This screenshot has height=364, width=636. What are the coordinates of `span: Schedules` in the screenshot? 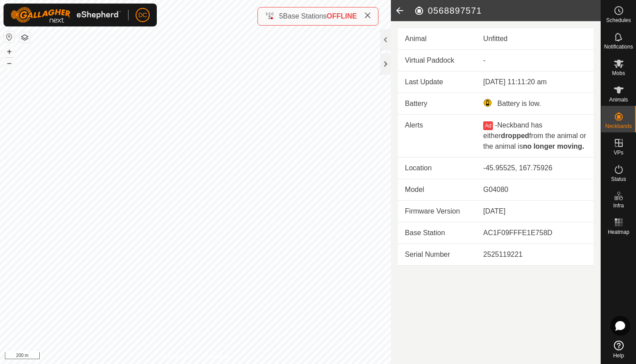 It's located at (618, 20).